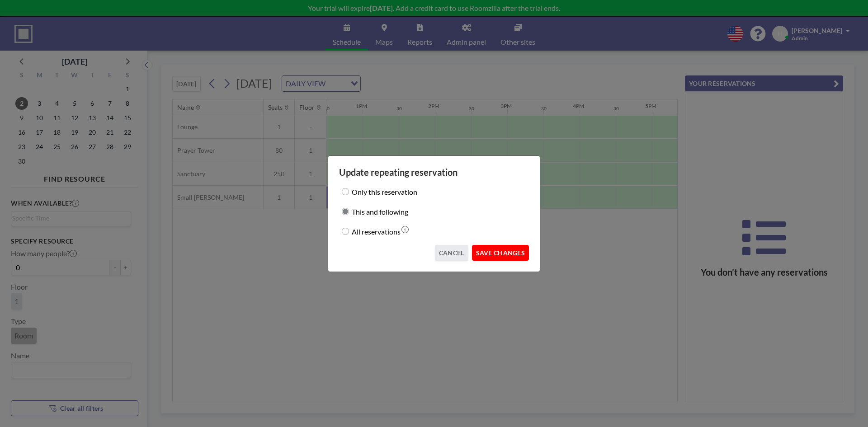  Describe the element at coordinates (384, 191) in the screenshot. I see `label: Only this reservation` at that location.